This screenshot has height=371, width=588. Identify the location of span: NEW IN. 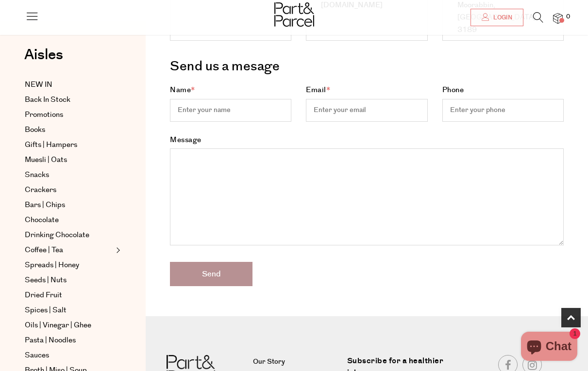
(38, 85).